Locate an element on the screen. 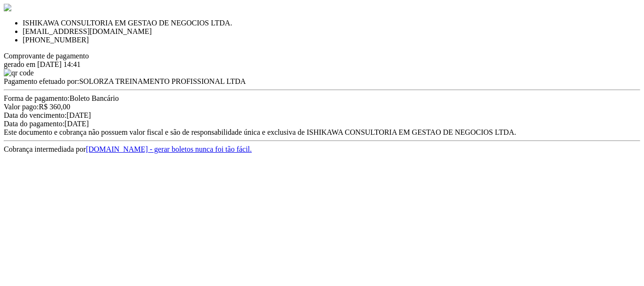 The image size is (644, 286). div: Comprovante de pagamento is located at coordinates (322, 56).